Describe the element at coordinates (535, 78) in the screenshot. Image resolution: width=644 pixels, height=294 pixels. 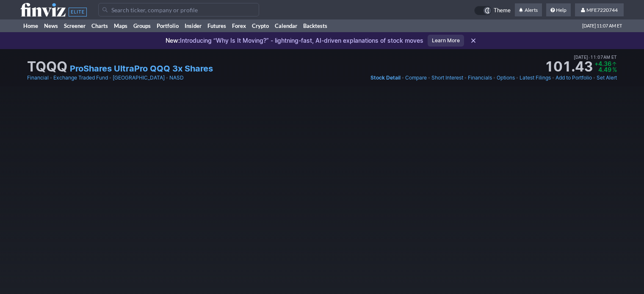
I see `span: Latest Filings` at that location.